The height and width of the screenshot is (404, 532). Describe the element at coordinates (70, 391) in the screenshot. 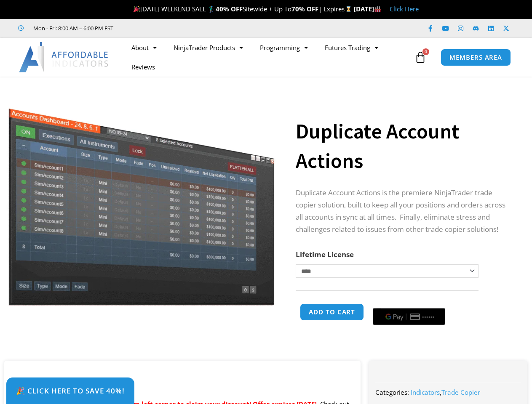

I see `a: 🎉 Click Here to save 40%!` at that location.